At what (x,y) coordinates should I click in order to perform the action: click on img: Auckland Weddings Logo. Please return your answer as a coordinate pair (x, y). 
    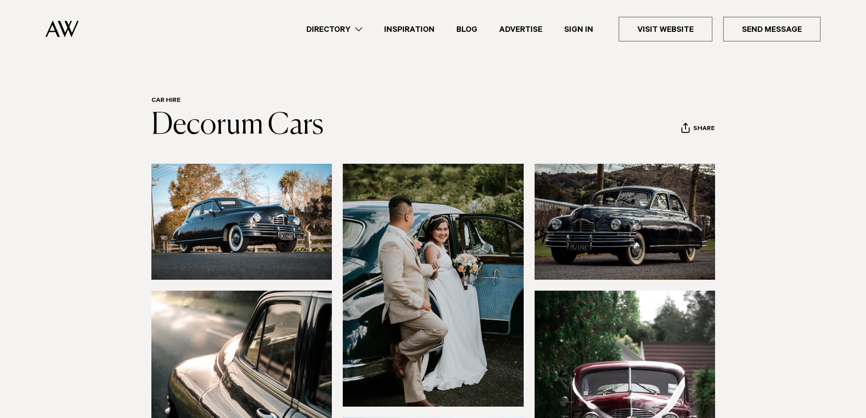
    Looking at the image, I should click on (62, 29).